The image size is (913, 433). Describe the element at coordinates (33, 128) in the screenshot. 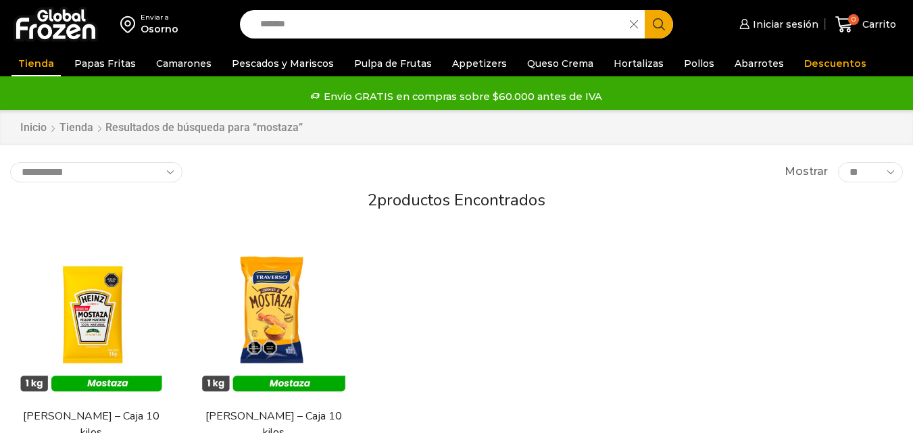

I see `a: Inicio` at that location.